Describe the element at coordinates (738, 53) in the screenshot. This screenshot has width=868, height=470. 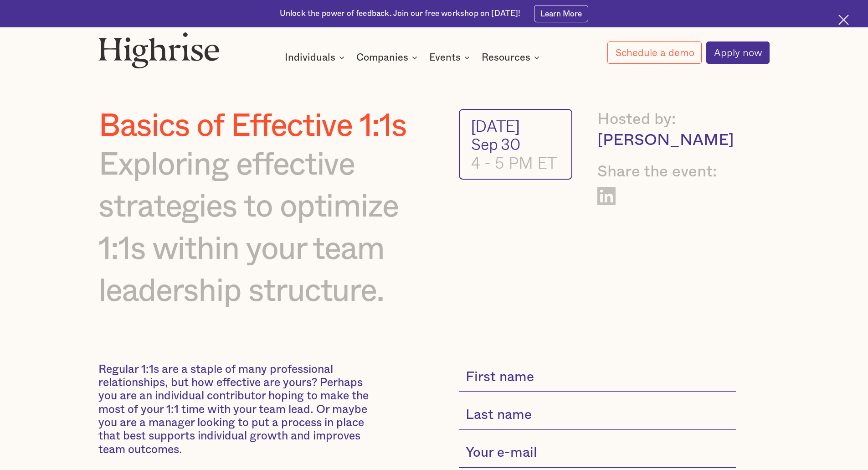
I see `a: Apply now` at that location.